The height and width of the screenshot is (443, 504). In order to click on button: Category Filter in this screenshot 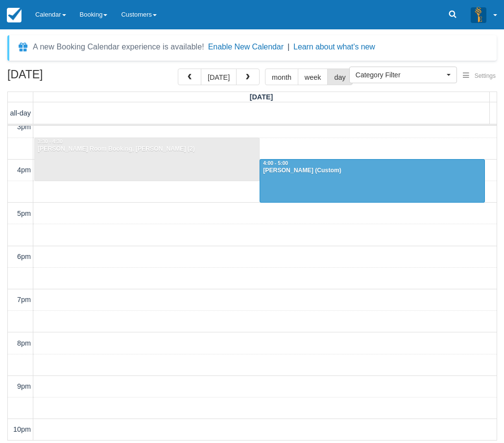, I will do `click(403, 75)`.